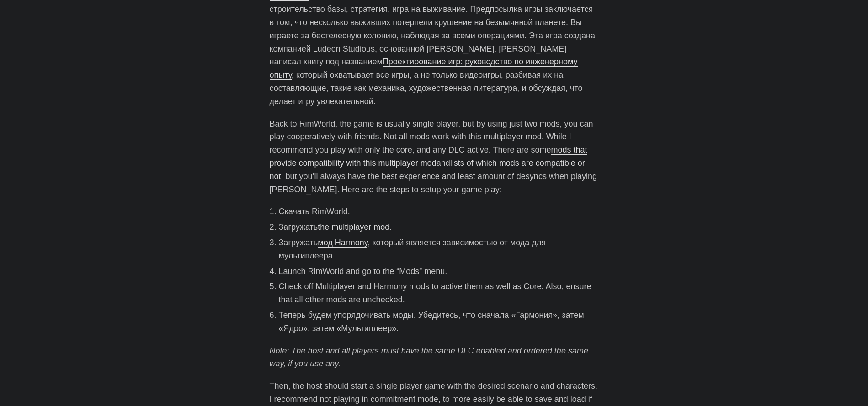 The image size is (868, 406). I want to click on a: Проектирование игр: руководство по инженерному опыту, so click(424, 68).